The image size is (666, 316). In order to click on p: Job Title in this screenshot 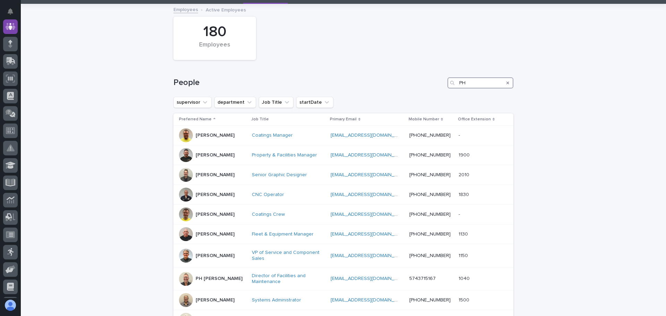, I will do `click(260, 119)`.